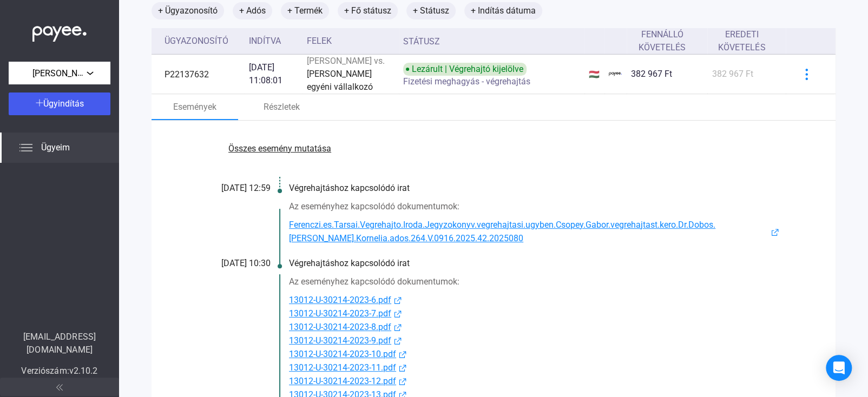 The width and height of the screenshot is (868, 397). Describe the element at coordinates (339, 327) in the screenshot. I see `font: 13012-U-30214-2023-8.pdf` at that location.